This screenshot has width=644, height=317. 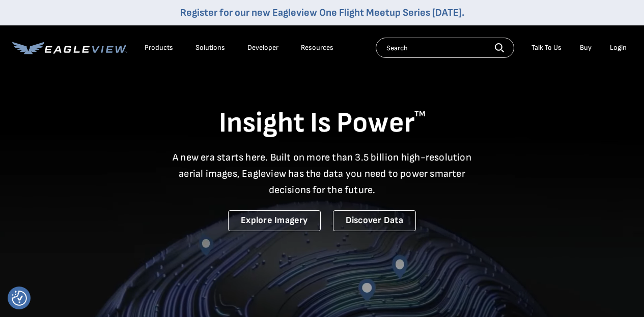 I want to click on p: A new era starts here. Built on more than 3.5 billion high-resolution aerial images, Eagleview ha..., so click(x=322, y=174).